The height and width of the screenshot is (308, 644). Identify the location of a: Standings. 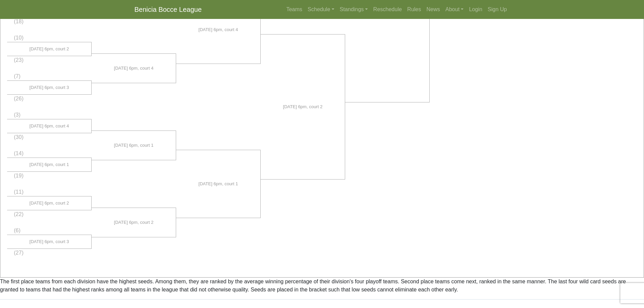
(354, 10).